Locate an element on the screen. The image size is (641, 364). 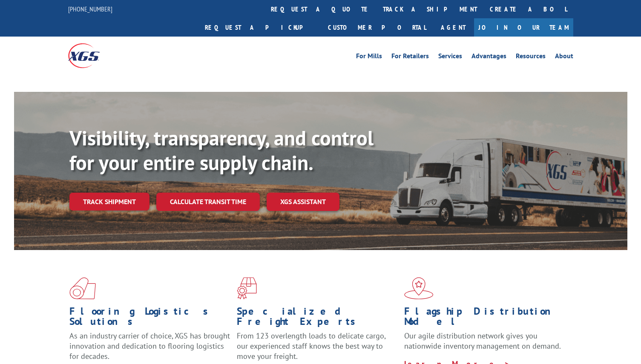
a: Request a pickup is located at coordinates (260, 28).